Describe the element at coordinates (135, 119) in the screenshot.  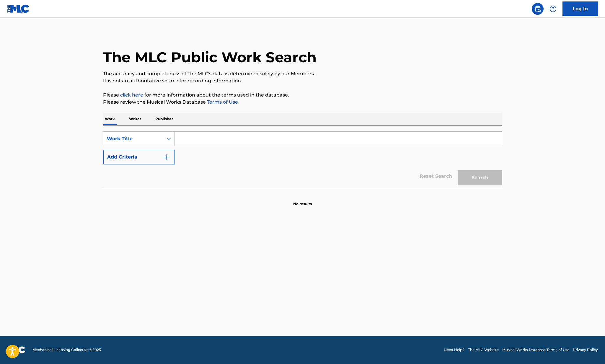
I see `p: Writer` at that location.